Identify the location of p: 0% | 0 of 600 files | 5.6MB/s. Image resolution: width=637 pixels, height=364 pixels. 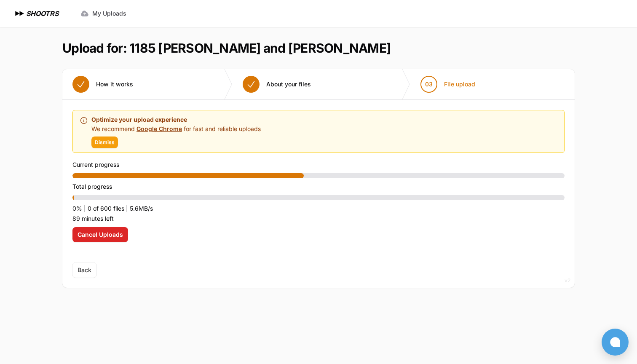
(318, 209).